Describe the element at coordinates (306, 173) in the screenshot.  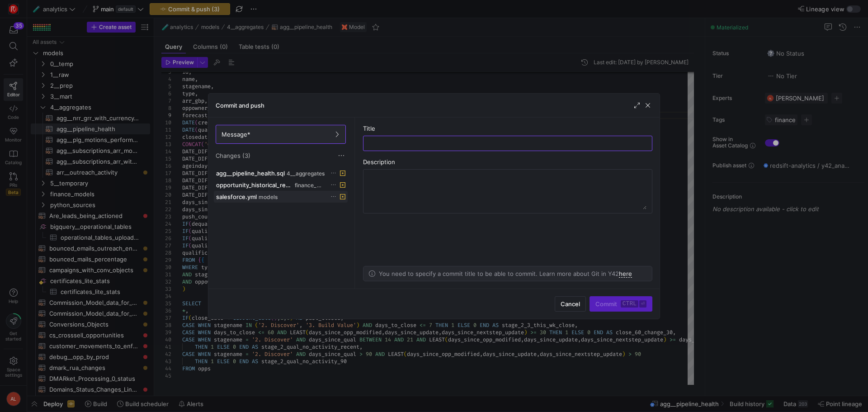
I see `span: 4__aggregates` at that location.